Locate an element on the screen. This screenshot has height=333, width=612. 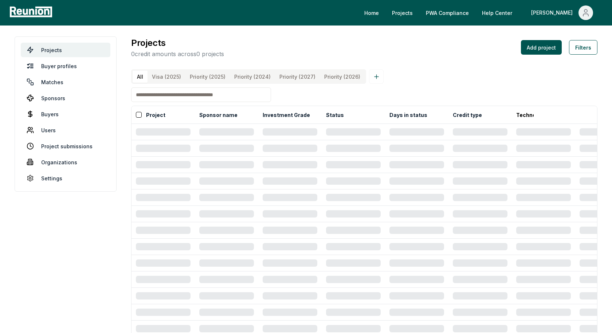
button: Project is located at coordinates (156, 115).